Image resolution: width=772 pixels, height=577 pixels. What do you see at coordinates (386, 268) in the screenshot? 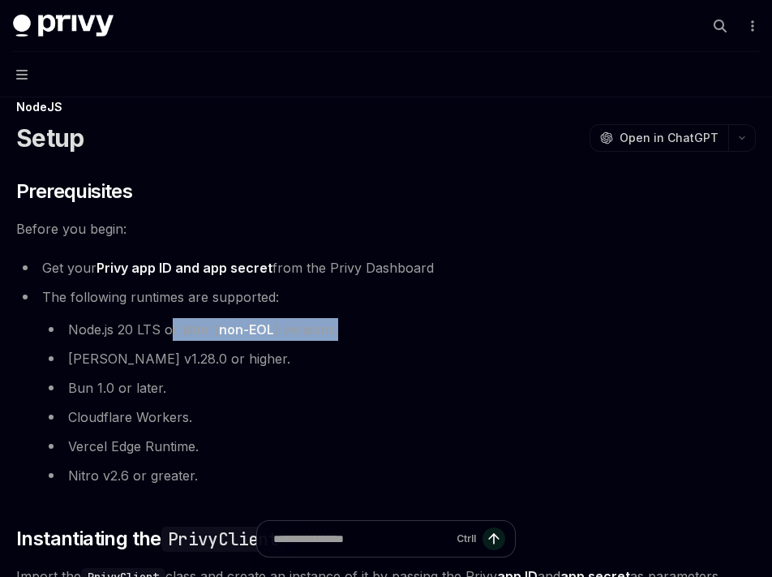
I see `li: Get your from the Privy Dashboard` at bounding box center [386, 268].